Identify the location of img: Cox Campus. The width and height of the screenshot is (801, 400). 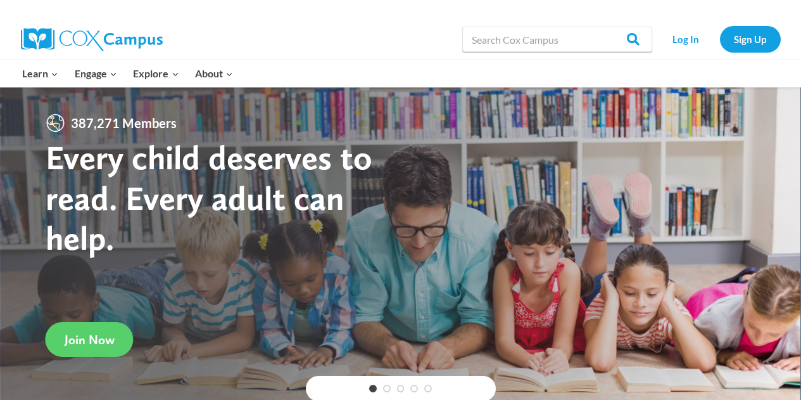
(92, 39).